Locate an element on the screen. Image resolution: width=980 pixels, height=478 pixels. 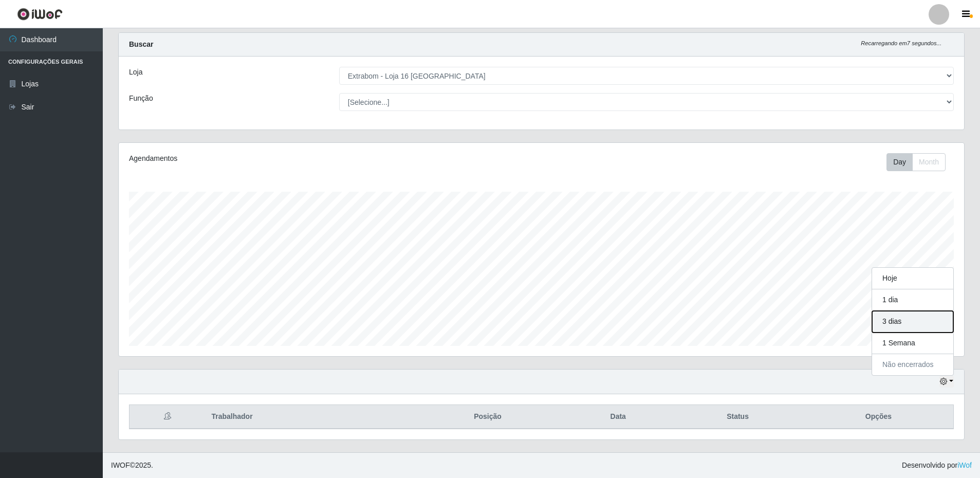
span: © 2025 . is located at coordinates (132, 465).